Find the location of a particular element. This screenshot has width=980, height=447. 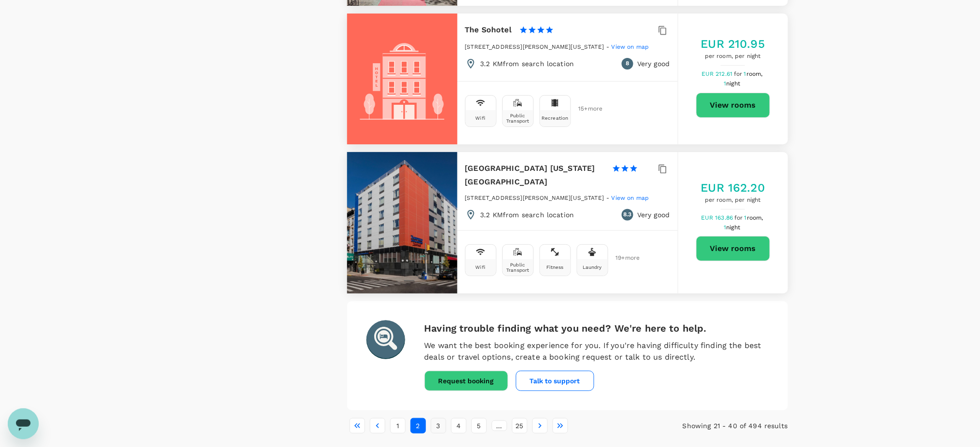

button: Request booking is located at coordinates (466, 381).